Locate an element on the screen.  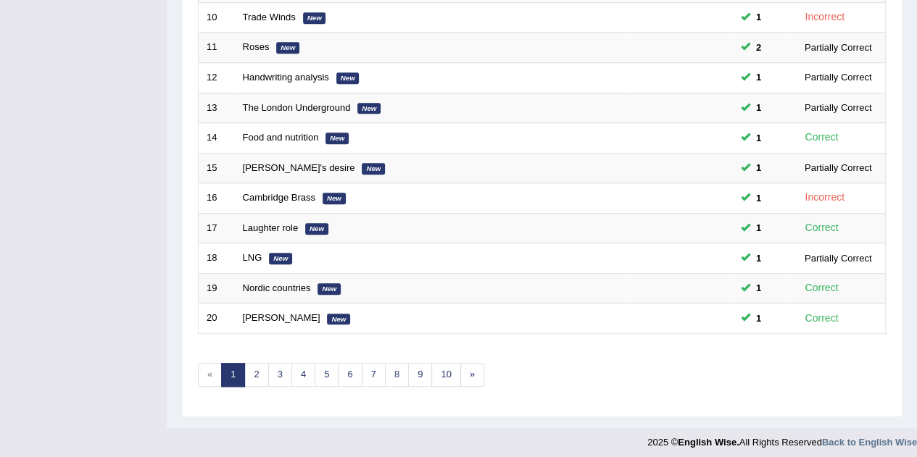
a: Nordic countries is located at coordinates (277, 288).